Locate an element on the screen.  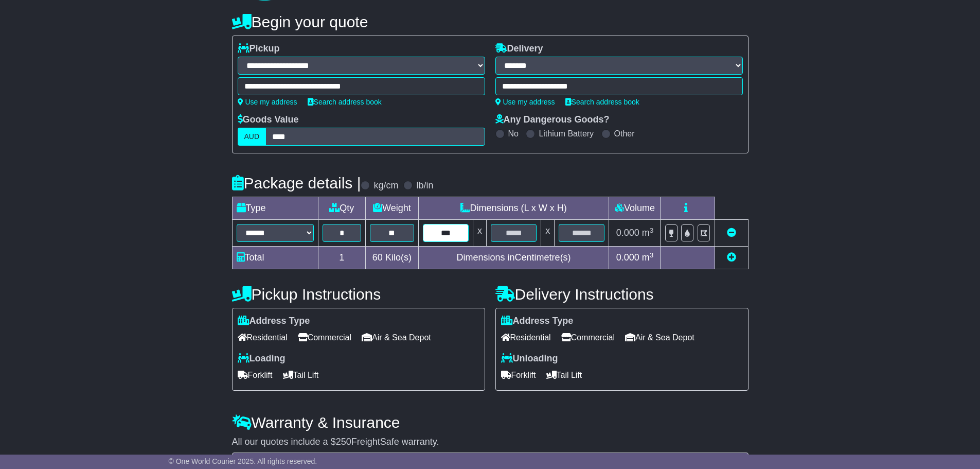
td: Weight is located at coordinates (392, 208).